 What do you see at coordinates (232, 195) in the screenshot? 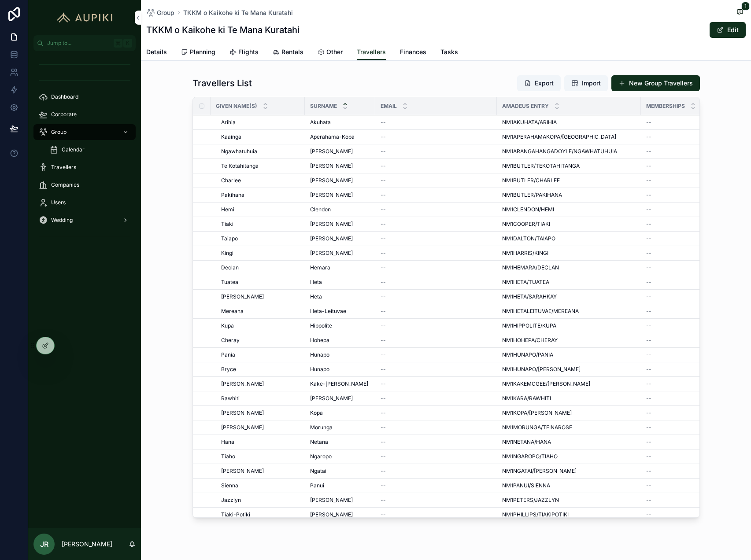
I see `span: Pakihana` at bounding box center [232, 195].